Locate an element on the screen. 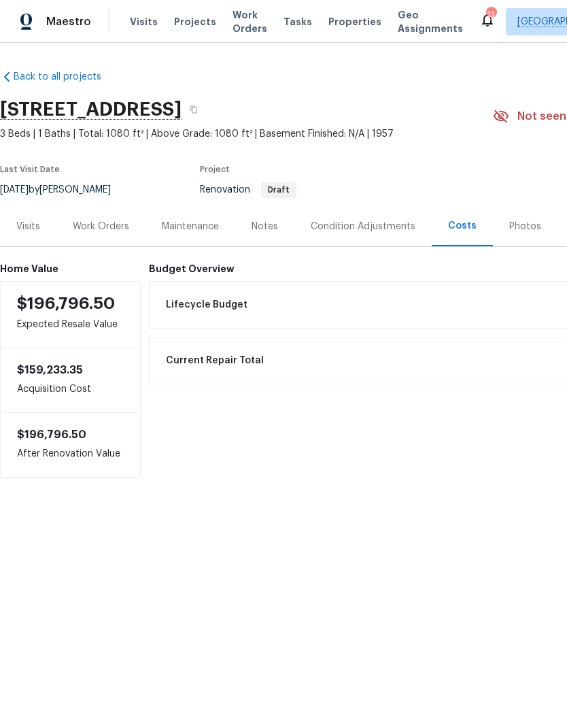 The width and height of the screenshot is (567, 728). span: Visits is located at coordinates (144, 22).